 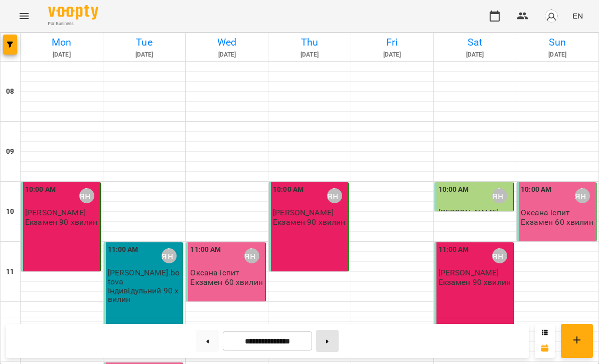 I want to click on img: Voopty Logo, so click(x=73, y=12).